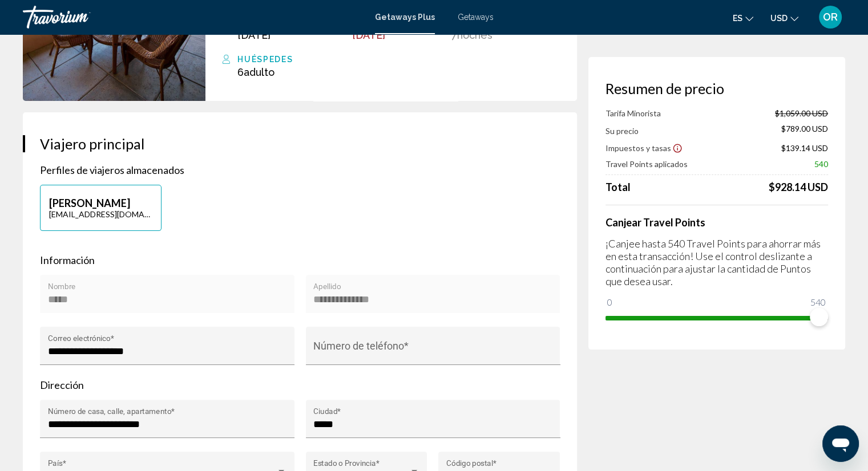  Describe the element at coordinates (799, 187) in the screenshot. I see `div: $928.14 USD` at that location.